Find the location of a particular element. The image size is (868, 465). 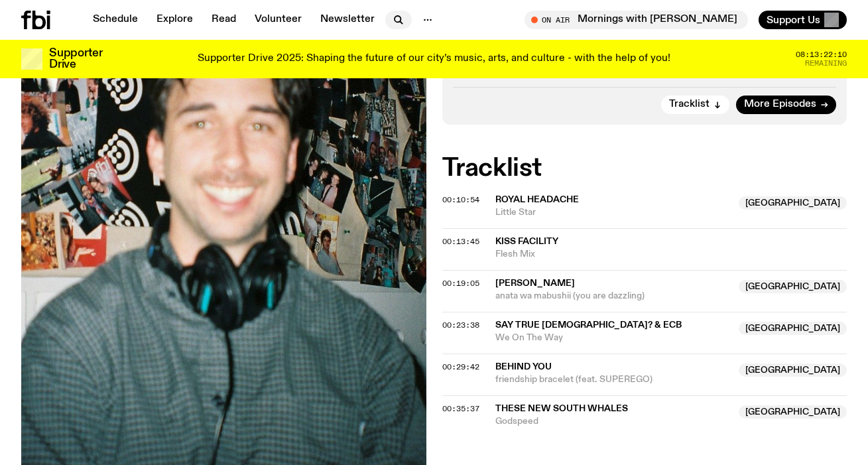

h3: Supporter Drive is located at coordinates (76, 59).